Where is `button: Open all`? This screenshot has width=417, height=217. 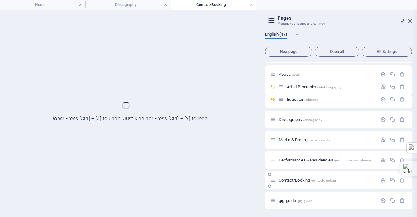 button: Open all is located at coordinates (337, 52).